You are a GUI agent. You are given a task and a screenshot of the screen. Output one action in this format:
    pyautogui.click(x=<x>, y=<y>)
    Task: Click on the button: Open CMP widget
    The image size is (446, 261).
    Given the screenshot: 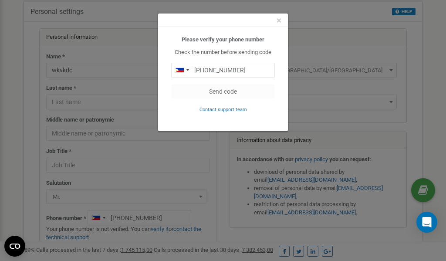 What is the action you would take?
    pyautogui.click(x=15, y=246)
    